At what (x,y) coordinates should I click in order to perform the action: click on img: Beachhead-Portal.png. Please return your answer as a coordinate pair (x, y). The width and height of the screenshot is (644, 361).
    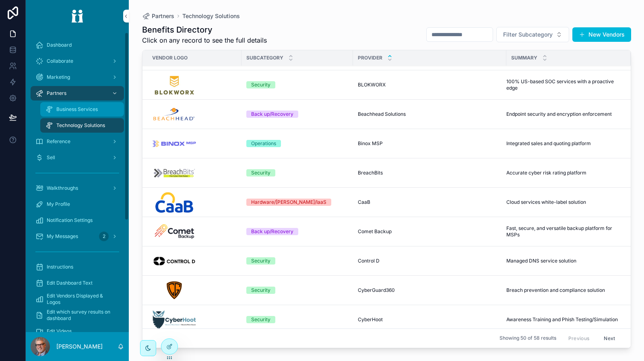
    Looking at the image, I should click on (174, 114).